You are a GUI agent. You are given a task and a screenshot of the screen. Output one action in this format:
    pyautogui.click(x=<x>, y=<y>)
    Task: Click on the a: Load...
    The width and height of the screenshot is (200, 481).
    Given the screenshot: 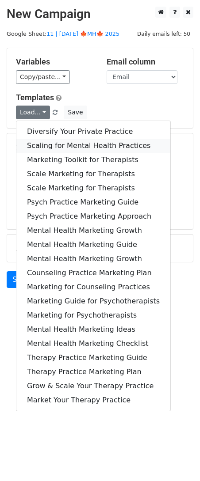 What is the action you would take?
    pyautogui.click(x=33, y=112)
    